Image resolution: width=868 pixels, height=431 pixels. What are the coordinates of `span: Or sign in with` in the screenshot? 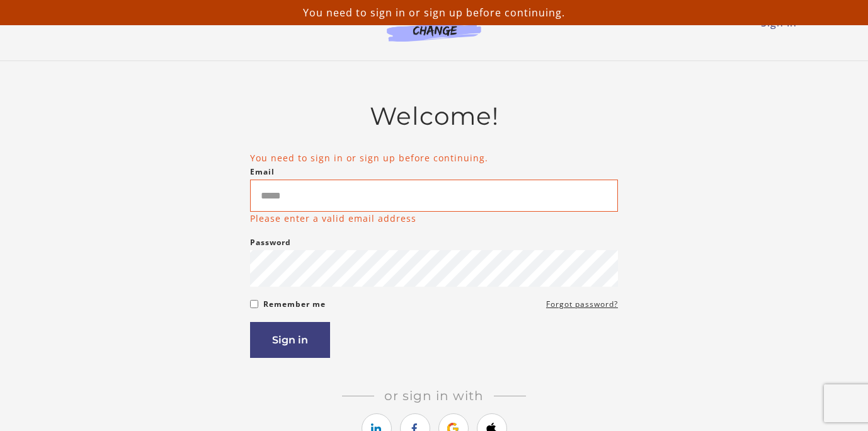 It's located at (434, 396).